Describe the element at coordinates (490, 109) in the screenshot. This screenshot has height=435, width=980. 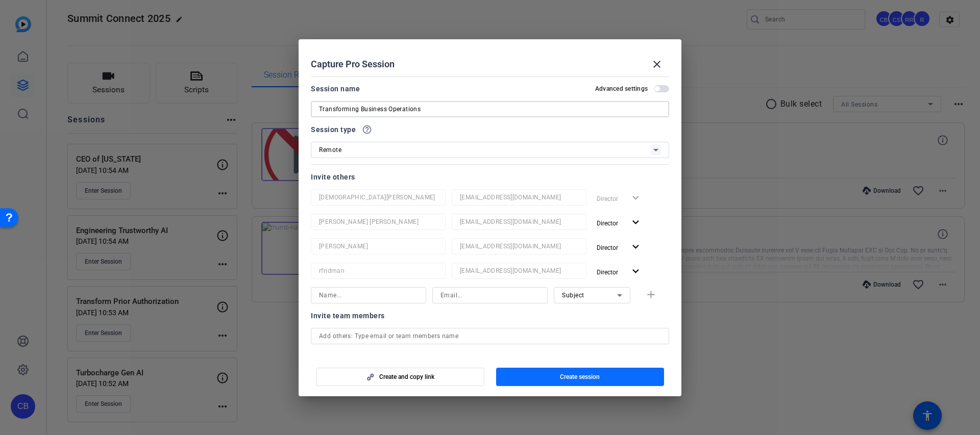
I see `input: Enter Session Name` at that location.